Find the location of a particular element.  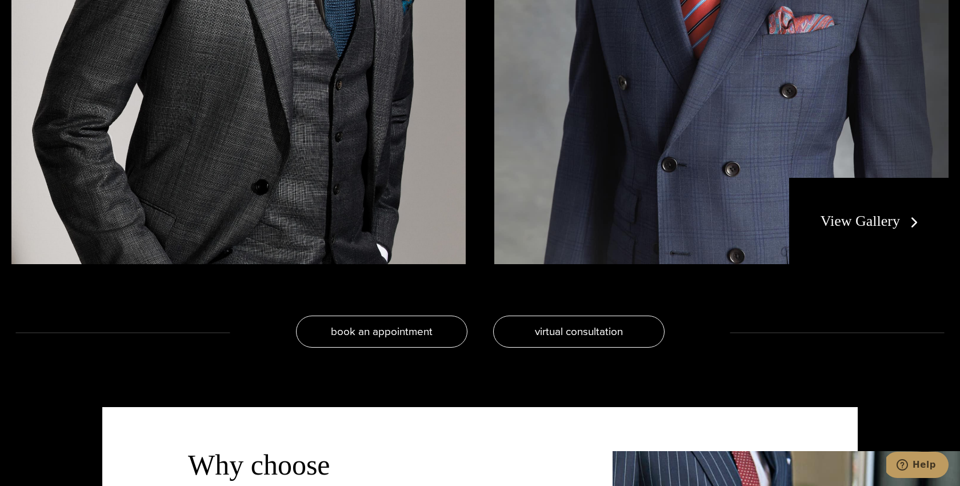

a: View Gallery is located at coordinates (871, 221).